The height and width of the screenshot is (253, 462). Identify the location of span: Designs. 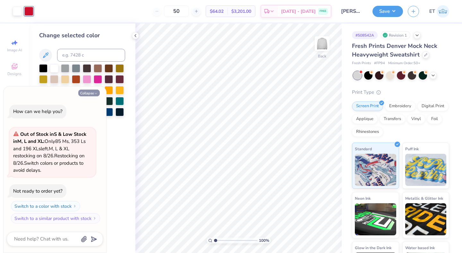
(14, 74).